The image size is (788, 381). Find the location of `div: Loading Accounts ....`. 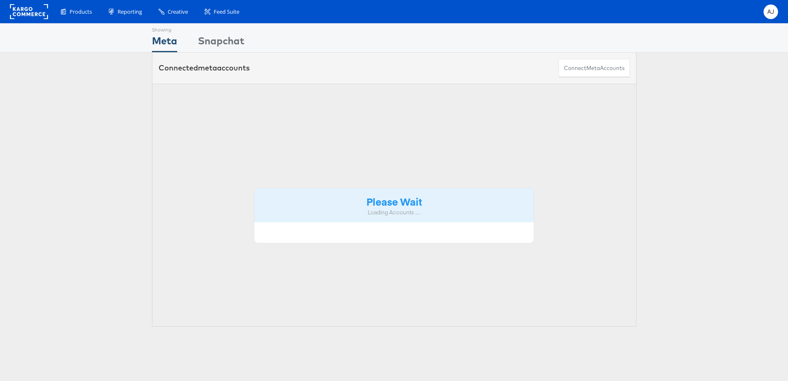

div: Loading Accounts .... is located at coordinates (394, 212).